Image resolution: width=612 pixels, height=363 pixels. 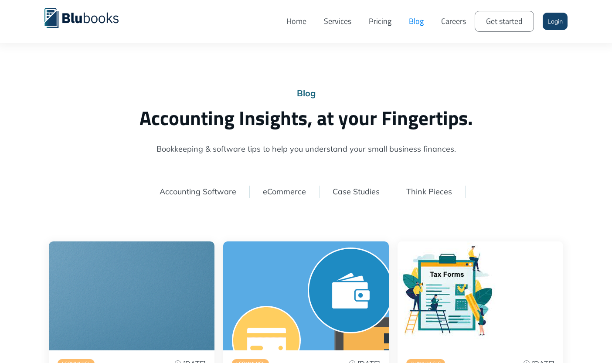 What do you see at coordinates (306, 118) in the screenshot?
I see `h2: Accounting Insights, at your Fingertips.` at bounding box center [306, 118].